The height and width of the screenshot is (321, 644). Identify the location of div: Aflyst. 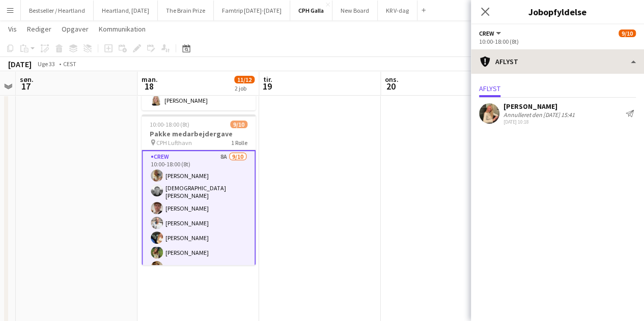
(557, 61).